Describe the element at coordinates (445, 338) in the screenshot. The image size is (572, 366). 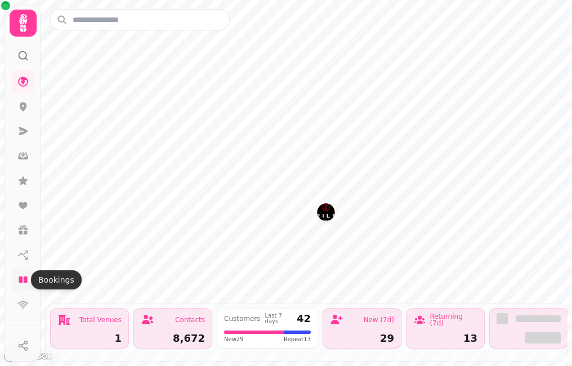
I see `div: 13` at that location.